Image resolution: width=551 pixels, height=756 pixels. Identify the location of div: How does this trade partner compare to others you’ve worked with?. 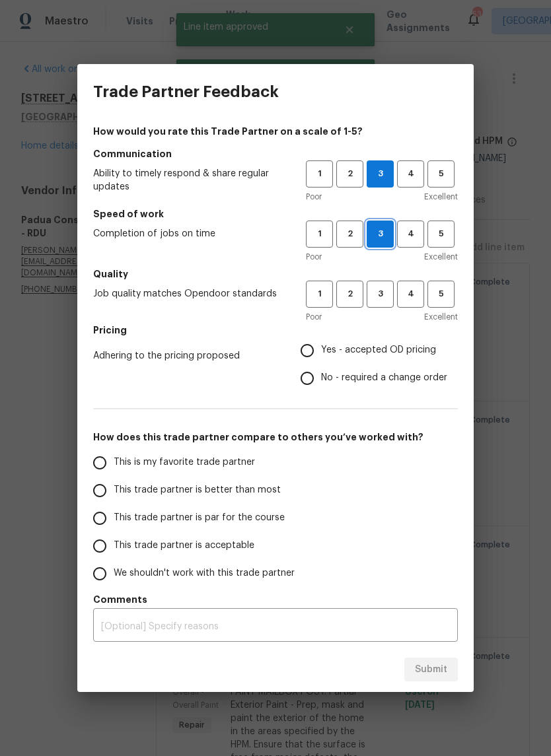
(276, 518).